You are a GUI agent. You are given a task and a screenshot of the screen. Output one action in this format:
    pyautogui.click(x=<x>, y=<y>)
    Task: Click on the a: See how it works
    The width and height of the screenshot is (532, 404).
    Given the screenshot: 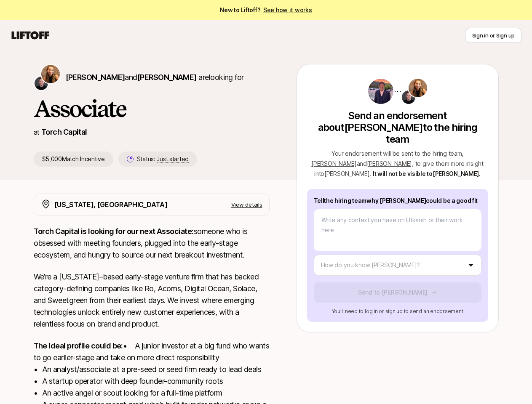 What is the action you would take?
    pyautogui.click(x=288, y=10)
    